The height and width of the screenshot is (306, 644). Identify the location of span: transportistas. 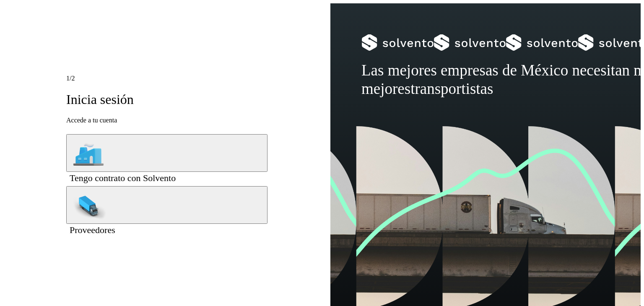
(452, 88).